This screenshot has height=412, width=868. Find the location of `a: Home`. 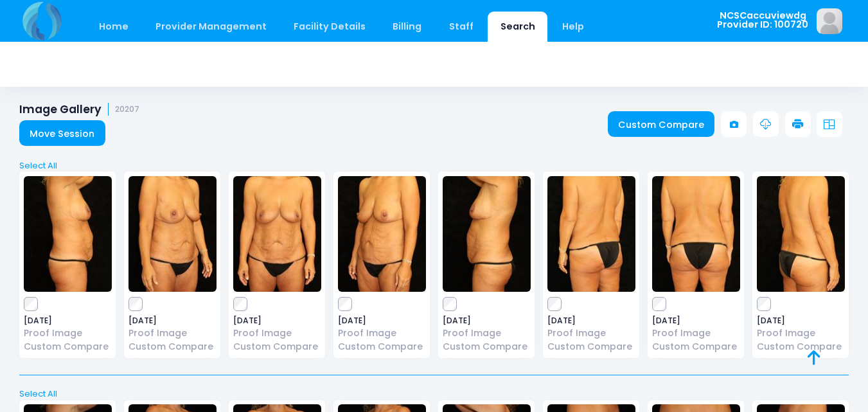

a: Home is located at coordinates (113, 26).